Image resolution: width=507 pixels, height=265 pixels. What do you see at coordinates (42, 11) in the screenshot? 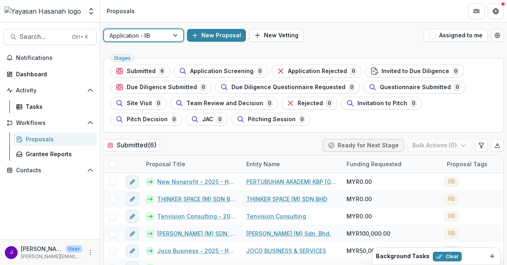
I see `img: Yayasan Hasanah logo` at bounding box center [42, 11].